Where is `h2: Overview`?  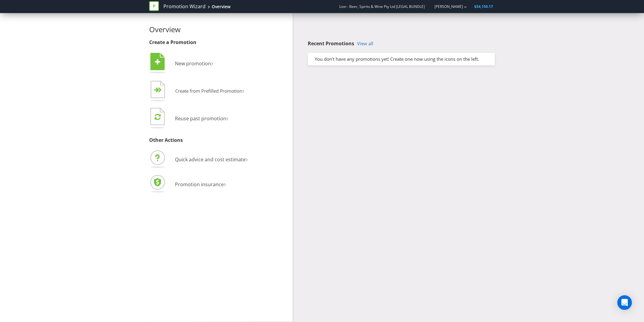 h2: Overview is located at coordinates (219, 30).